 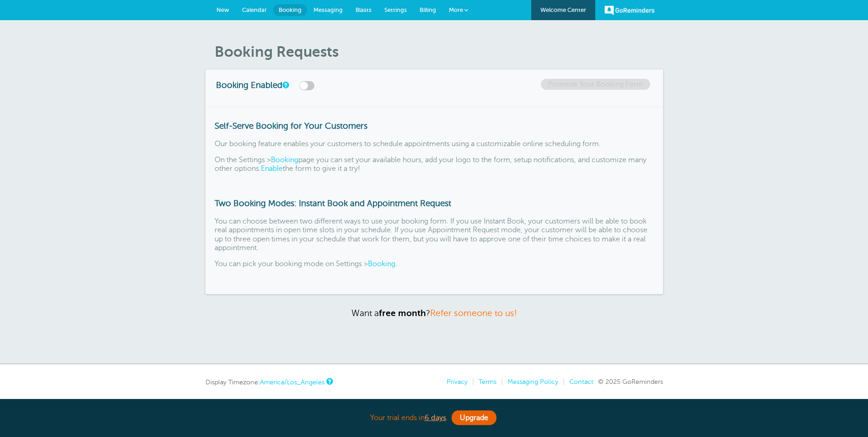 I want to click on strong: free month, so click(x=402, y=313).